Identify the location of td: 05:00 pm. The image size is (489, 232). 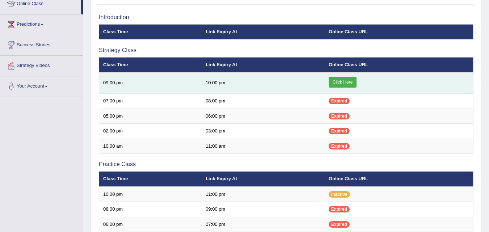
(151, 116).